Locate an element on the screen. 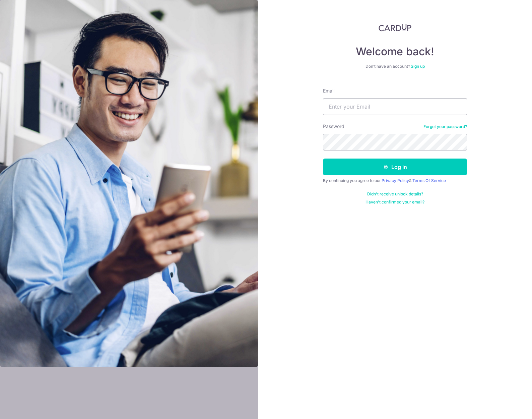 This screenshot has height=419, width=532. button: Log in is located at coordinates (395, 167).